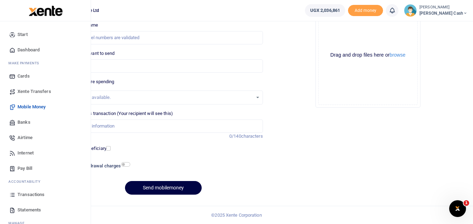  I want to click on span: characters, so click(252, 136).